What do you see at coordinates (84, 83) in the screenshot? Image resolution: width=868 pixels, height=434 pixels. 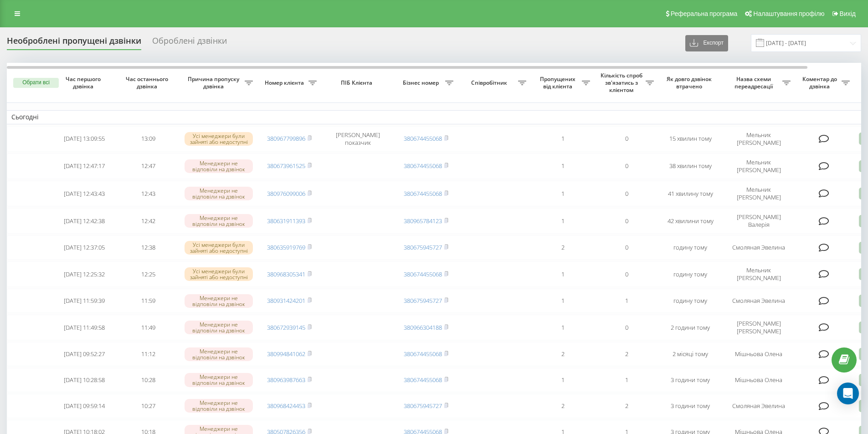 I see `span: Час першого дзвінка` at bounding box center [84, 83].